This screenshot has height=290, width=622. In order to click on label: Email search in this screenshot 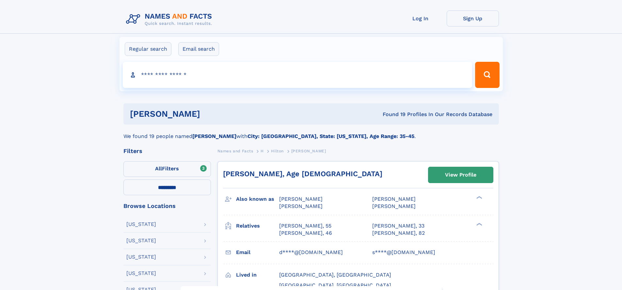, I will do `click(199, 49)`.